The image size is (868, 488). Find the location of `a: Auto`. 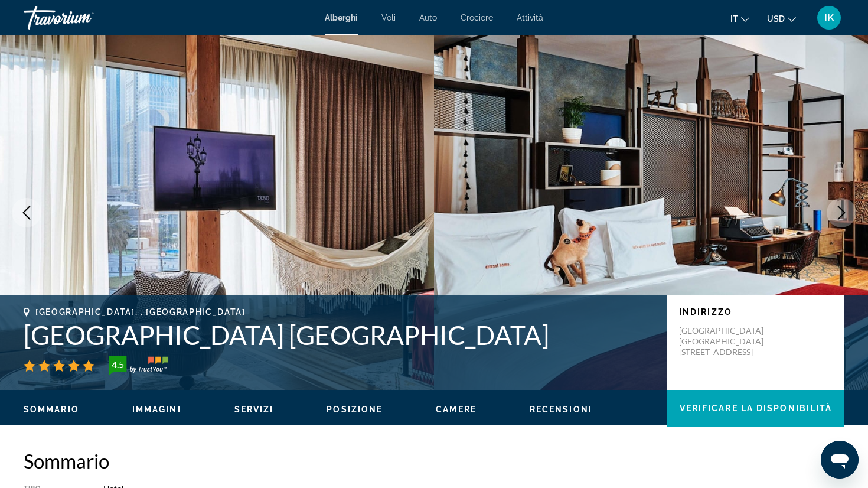

a: Auto is located at coordinates (428, 18).